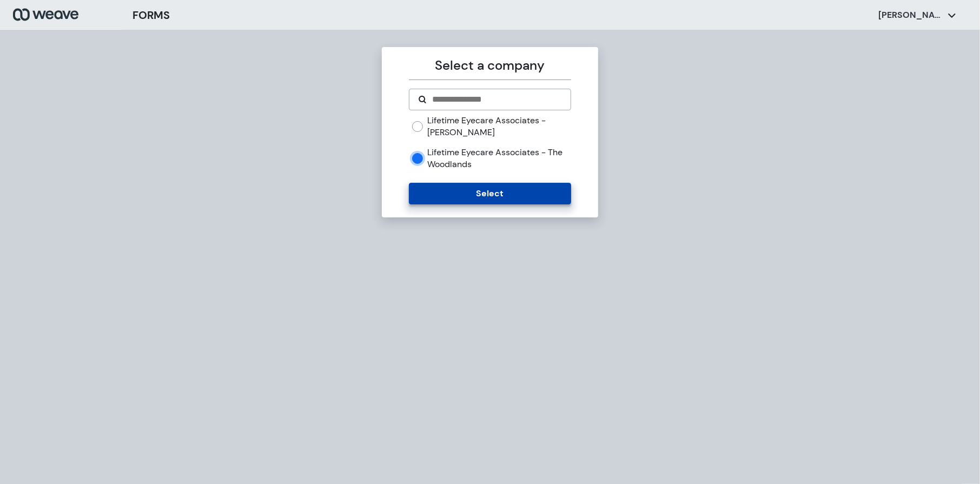 Image resolution: width=980 pixels, height=484 pixels. Describe the element at coordinates (498, 158) in the screenshot. I see `label: Lifetime Eyecare Associates - The Woodlands` at that location.